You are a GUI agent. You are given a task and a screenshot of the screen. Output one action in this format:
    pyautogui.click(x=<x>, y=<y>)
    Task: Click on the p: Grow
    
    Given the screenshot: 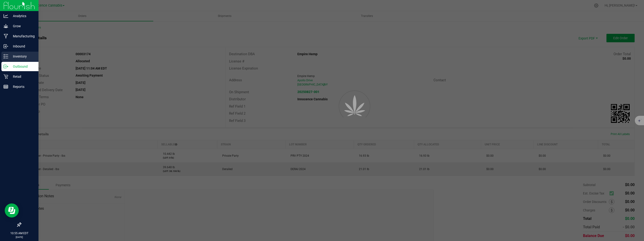 What is the action you would take?
    pyautogui.click(x=23, y=26)
    